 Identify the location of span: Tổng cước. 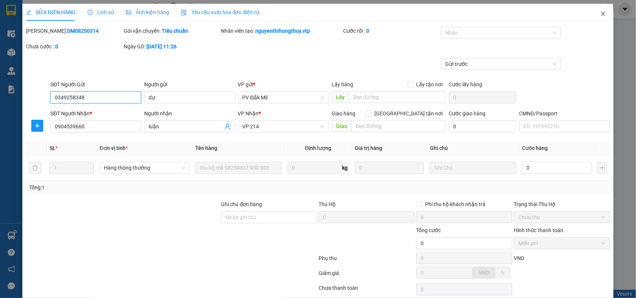
(428, 231).